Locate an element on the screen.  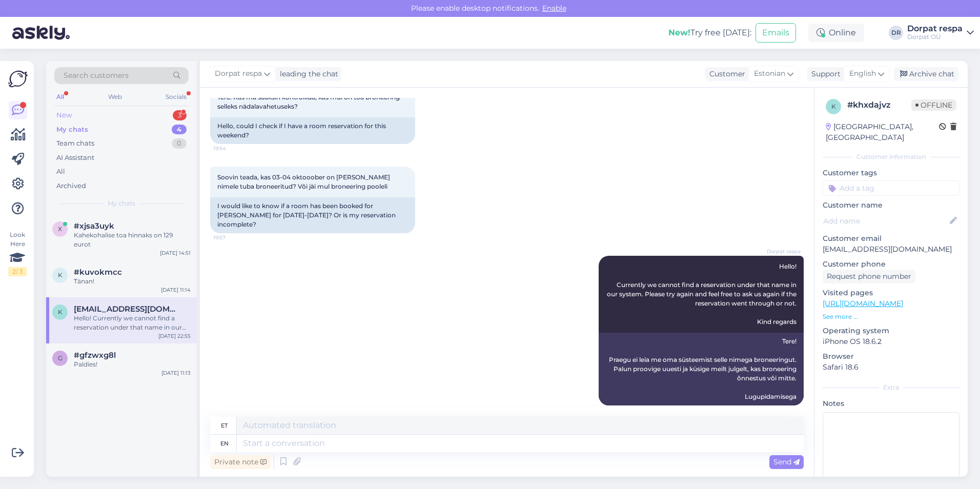
span: kristikant@hotmail.com is located at coordinates (127, 309).